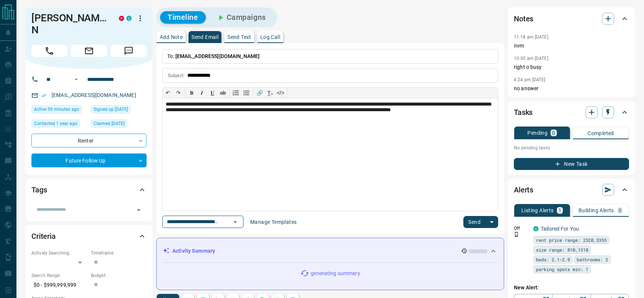  Describe the element at coordinates (59, 110) in the screenshot. I see `div: Wed Aug 13 2025` at that location.